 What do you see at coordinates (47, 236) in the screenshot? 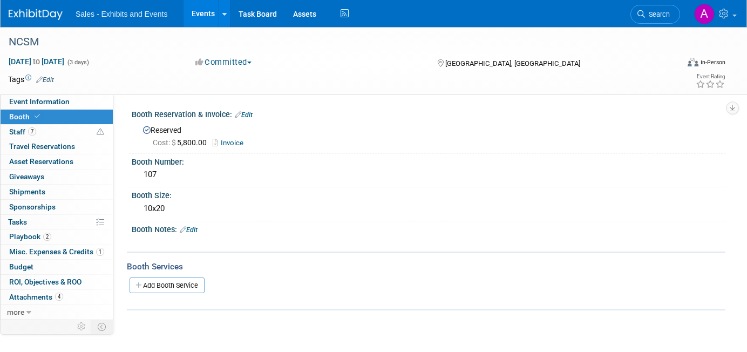
I see `span: 2` at bounding box center [47, 236].